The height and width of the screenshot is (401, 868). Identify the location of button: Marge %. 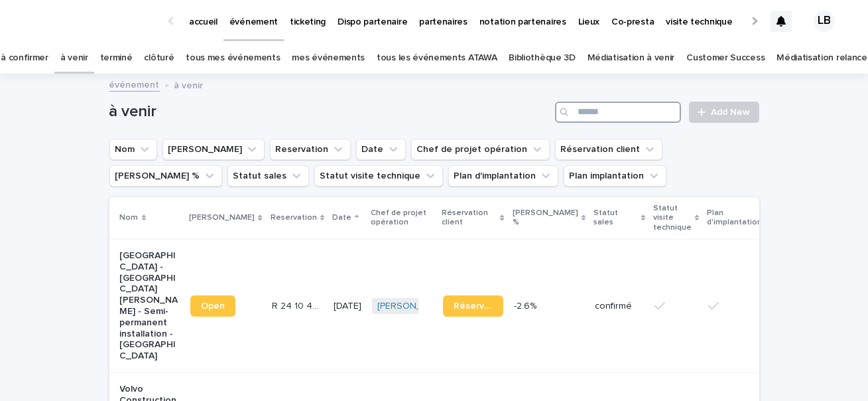
(166, 176).